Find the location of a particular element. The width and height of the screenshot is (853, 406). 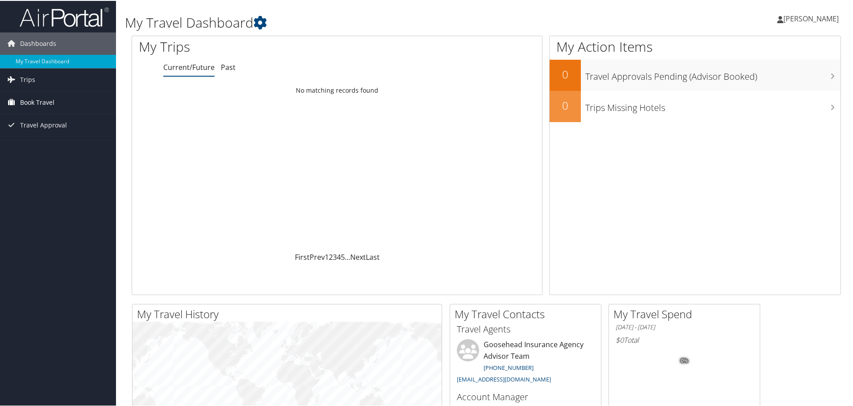

span: Trips is located at coordinates (28, 79).